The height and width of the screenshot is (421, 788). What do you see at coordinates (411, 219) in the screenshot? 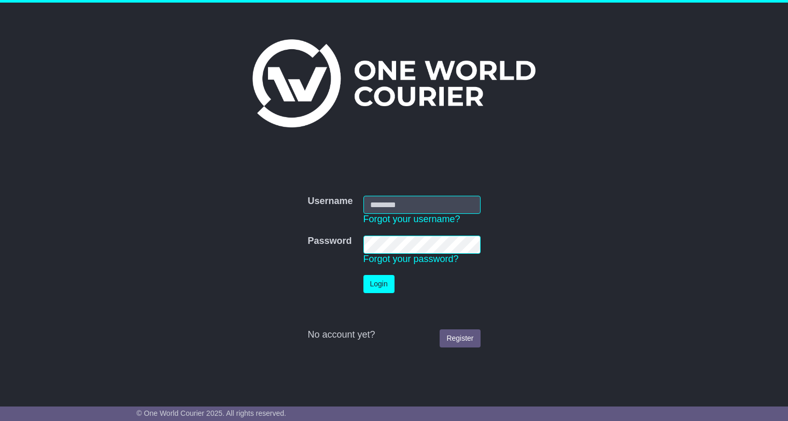
I see `a: Forgot your username?` at bounding box center [411, 219].